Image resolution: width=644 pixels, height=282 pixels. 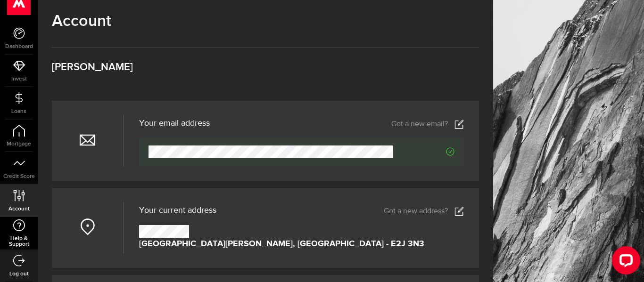 What do you see at coordinates (265, 21) in the screenshot?
I see `h1: Account` at bounding box center [265, 21].